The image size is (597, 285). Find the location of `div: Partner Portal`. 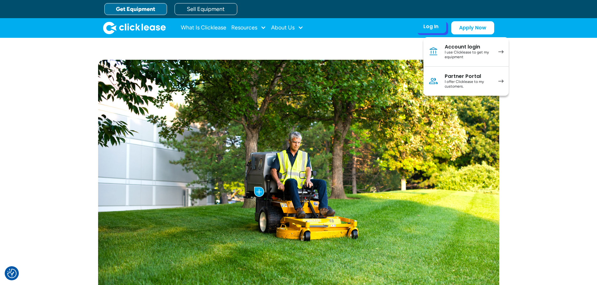

div: Partner Portal is located at coordinates (468, 76).